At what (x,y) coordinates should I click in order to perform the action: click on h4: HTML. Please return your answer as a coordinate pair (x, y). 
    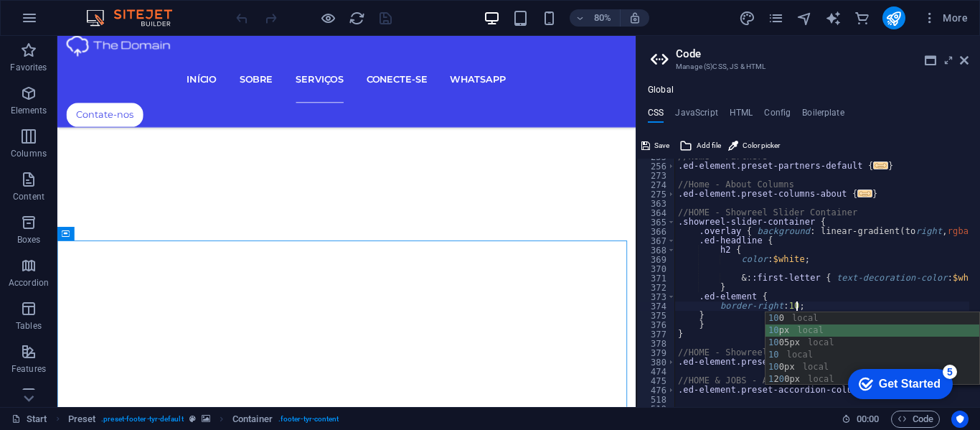
    Looking at the image, I should click on (741, 116).